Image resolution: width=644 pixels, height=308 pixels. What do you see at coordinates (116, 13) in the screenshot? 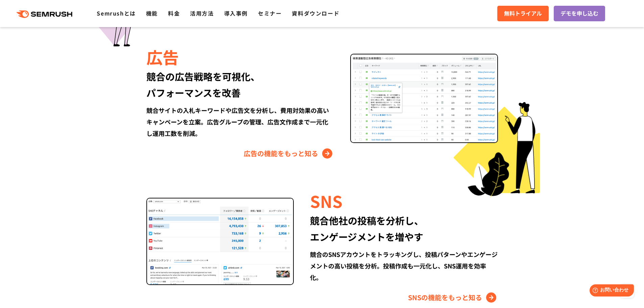
I see `a: Semrushとは` at bounding box center [116, 13].